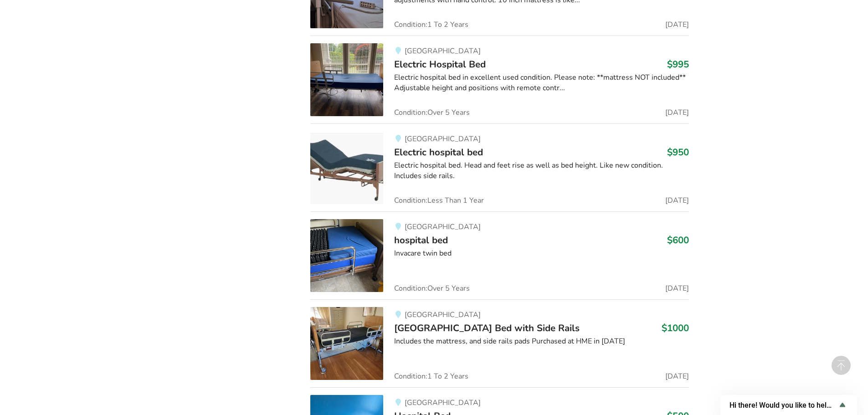 The image size is (868, 415). What do you see at coordinates (783, 405) in the screenshot?
I see `span: Hi there! Would you like to help us improve AssistList?` at bounding box center [783, 405].